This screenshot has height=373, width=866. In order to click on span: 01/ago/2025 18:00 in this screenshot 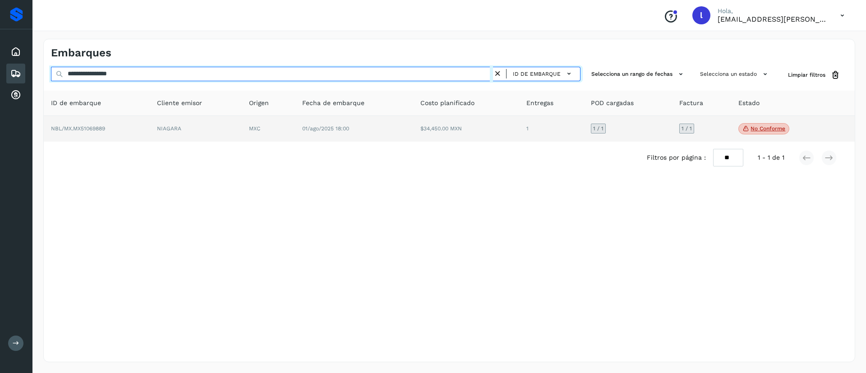, I will do `click(326, 129)`.